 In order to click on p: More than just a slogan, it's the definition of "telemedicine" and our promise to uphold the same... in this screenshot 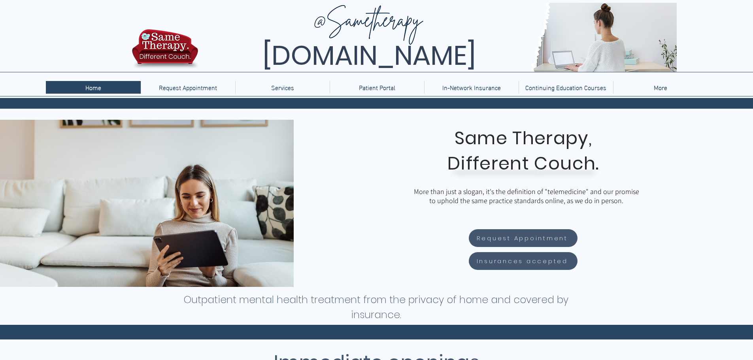, I will do `click(527, 196)`.